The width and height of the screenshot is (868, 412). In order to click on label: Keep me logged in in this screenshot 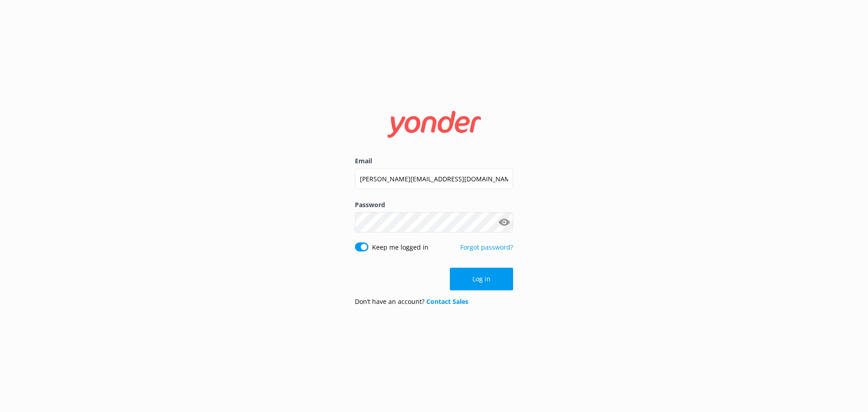, I will do `click(400, 247)`.